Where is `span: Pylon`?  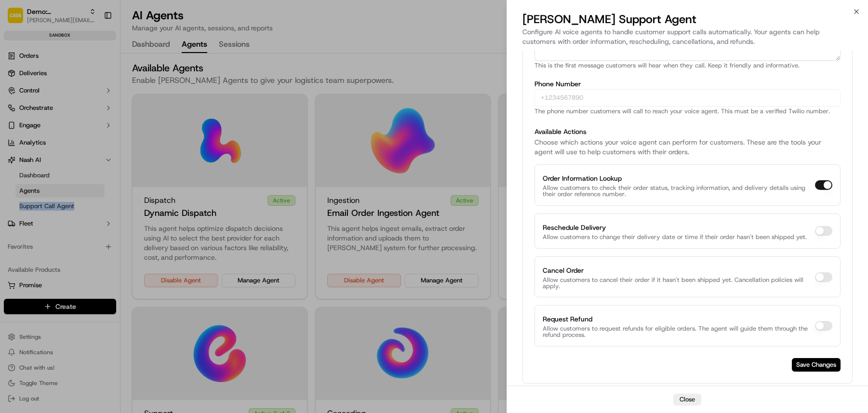
span: Pylon is located at coordinates (106, 167).